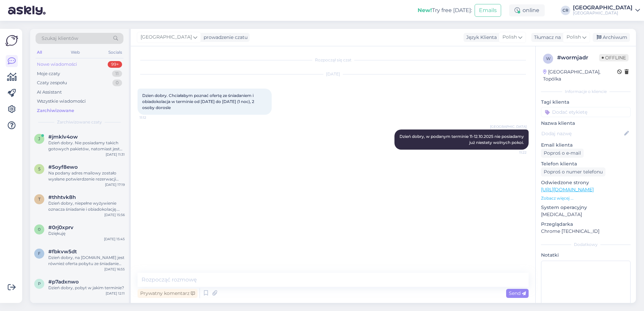  I want to click on p: Tagi klienta, so click(586, 102).